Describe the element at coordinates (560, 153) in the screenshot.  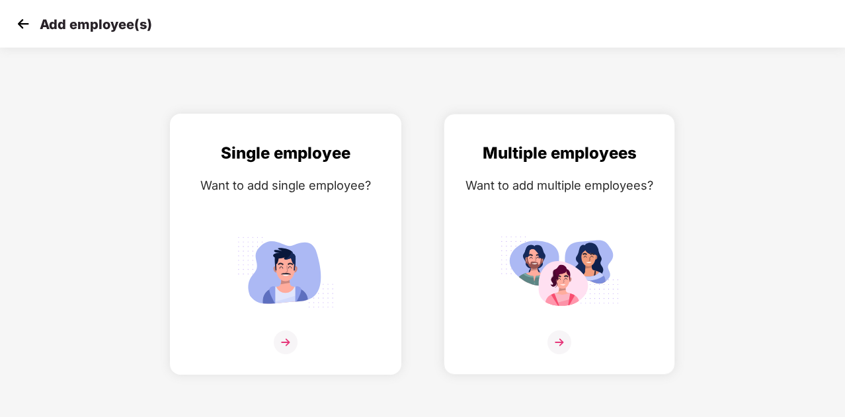
I see `div: Multiple employees` at that location.